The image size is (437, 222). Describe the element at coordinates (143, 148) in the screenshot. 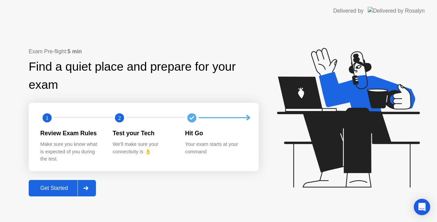

I see `div: We’ll make sure your connectivity is 👌` at that location.